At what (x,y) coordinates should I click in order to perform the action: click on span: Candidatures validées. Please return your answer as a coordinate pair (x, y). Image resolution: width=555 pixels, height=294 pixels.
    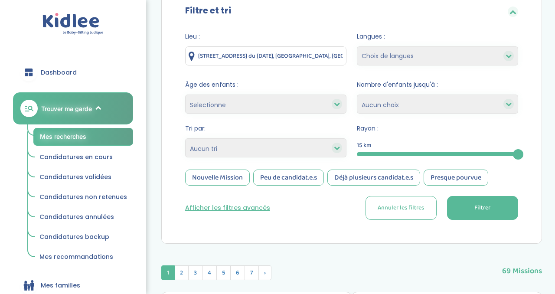
    Looking at the image, I should click on (75, 177).